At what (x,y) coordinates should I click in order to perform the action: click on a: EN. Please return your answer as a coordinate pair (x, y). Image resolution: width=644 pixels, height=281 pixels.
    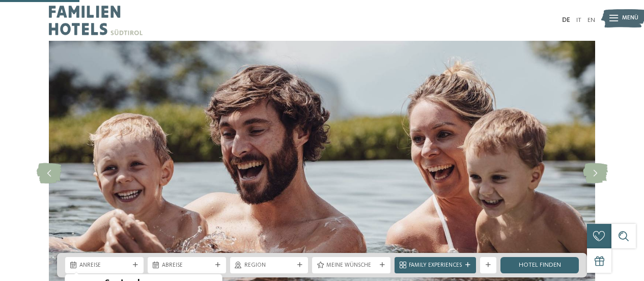
    Looking at the image, I should click on (591, 20).